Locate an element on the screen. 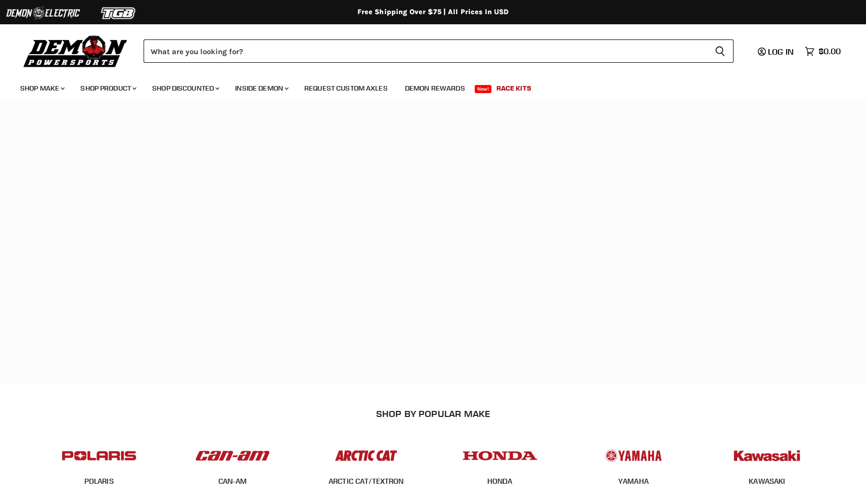 This screenshot has height=504, width=866. img: TGB Logo 2 is located at coordinates (119, 13).